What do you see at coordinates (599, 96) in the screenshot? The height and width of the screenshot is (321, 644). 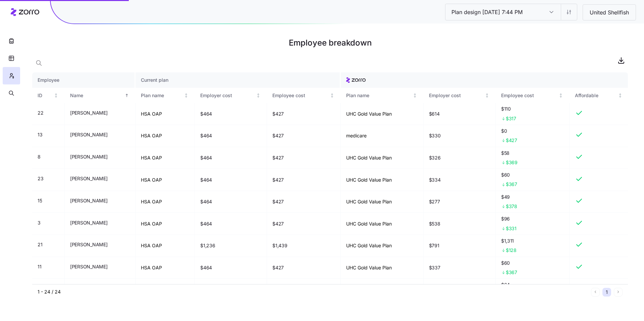 I see `th: AffordableNot sorted` at bounding box center [599, 96].